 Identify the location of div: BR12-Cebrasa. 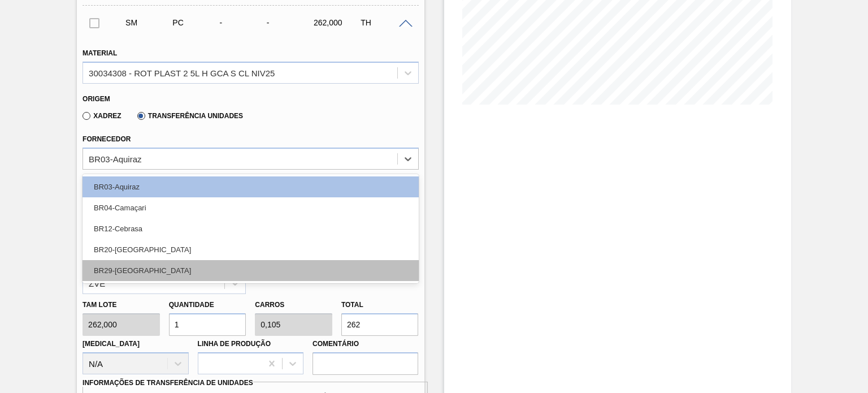
(251, 228).